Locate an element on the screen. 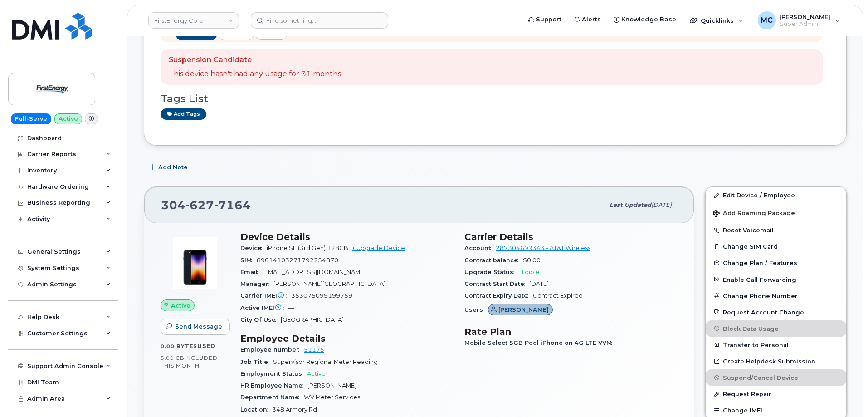 The height and width of the screenshot is (417, 868). a: Alerts is located at coordinates (587, 19).